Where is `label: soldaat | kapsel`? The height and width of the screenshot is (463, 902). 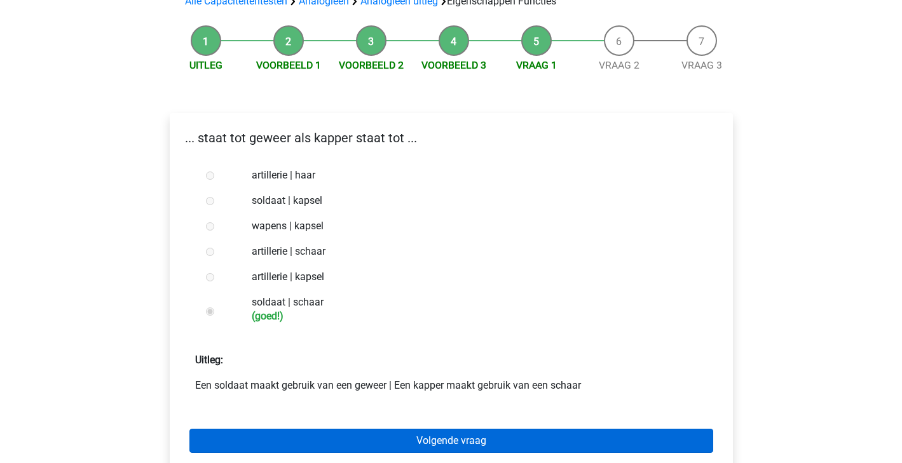
label: soldaat | kapsel is located at coordinates (472, 201).